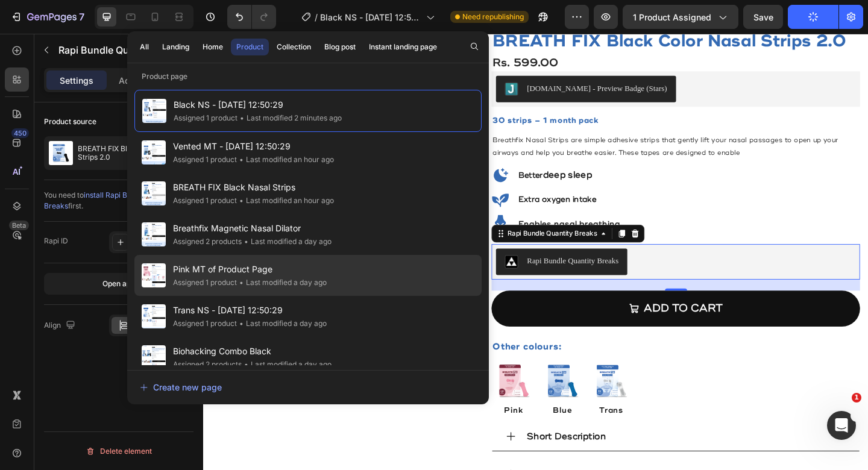 Image resolution: width=868 pixels, height=470 pixels. Describe the element at coordinates (249, 47) in the screenshot. I see `div: Product` at that location.